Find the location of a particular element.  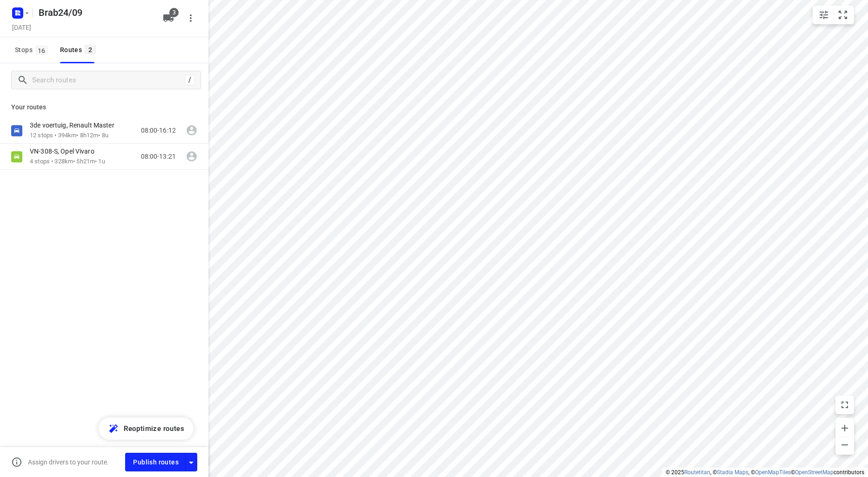

span: Stops is located at coordinates (32, 50).